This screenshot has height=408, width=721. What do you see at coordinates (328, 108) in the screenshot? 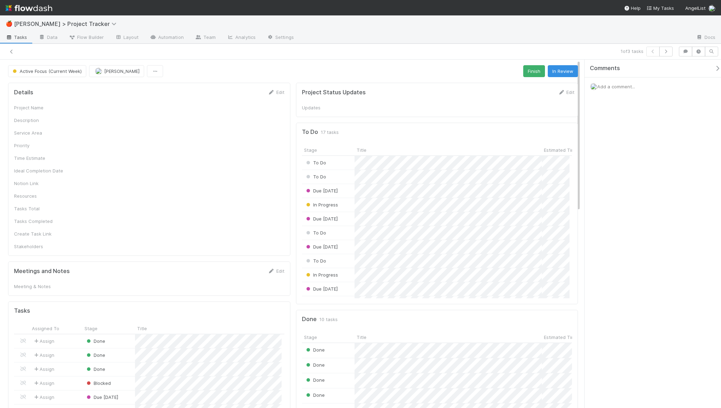
I see `div: Updates` at bounding box center [328, 108].